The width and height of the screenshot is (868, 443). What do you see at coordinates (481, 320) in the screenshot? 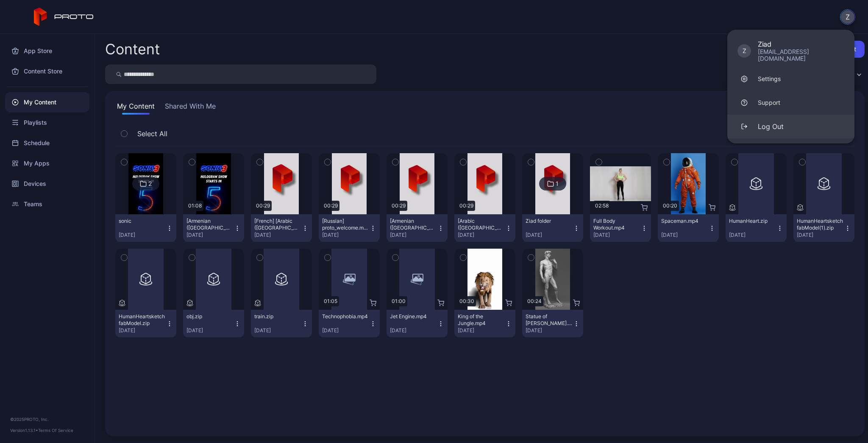
I see `div: King of the Jungle.mp4` at bounding box center [481, 320].